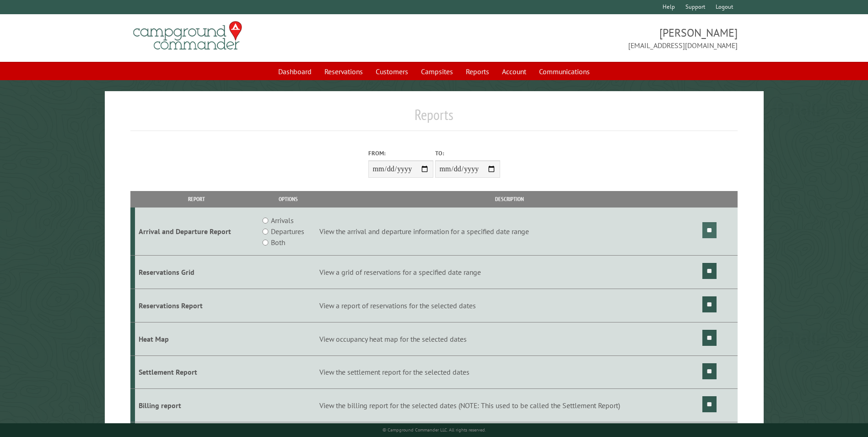 The image size is (868, 437). What do you see at coordinates (509, 272) in the screenshot?
I see `td: View a grid of reservations for a specified date range` at bounding box center [509, 272].